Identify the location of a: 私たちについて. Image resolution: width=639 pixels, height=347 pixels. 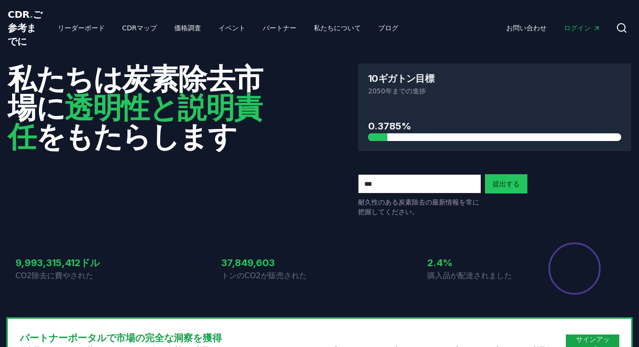
(337, 28).